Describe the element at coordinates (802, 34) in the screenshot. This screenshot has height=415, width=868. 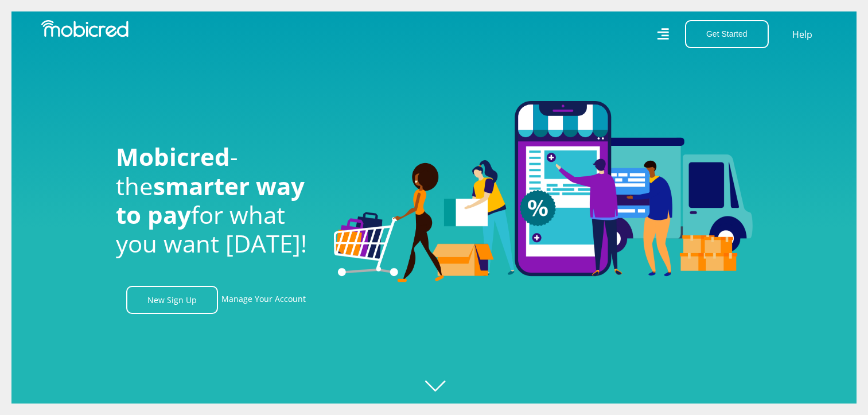
I see `a: Help` at that location.